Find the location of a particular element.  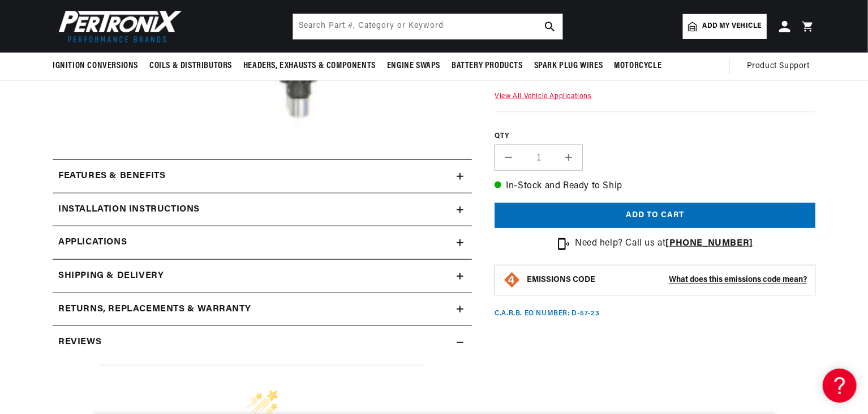

span: Applications is located at coordinates (92, 243).